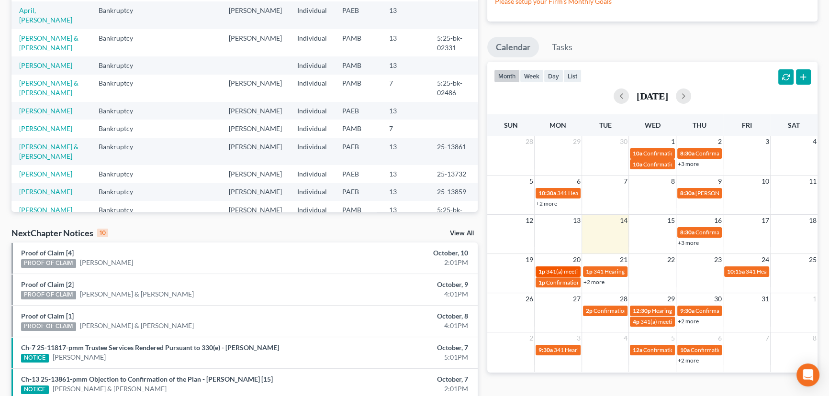  What do you see at coordinates (813, 260) in the screenshot?
I see `span: 25` at bounding box center [813, 260].